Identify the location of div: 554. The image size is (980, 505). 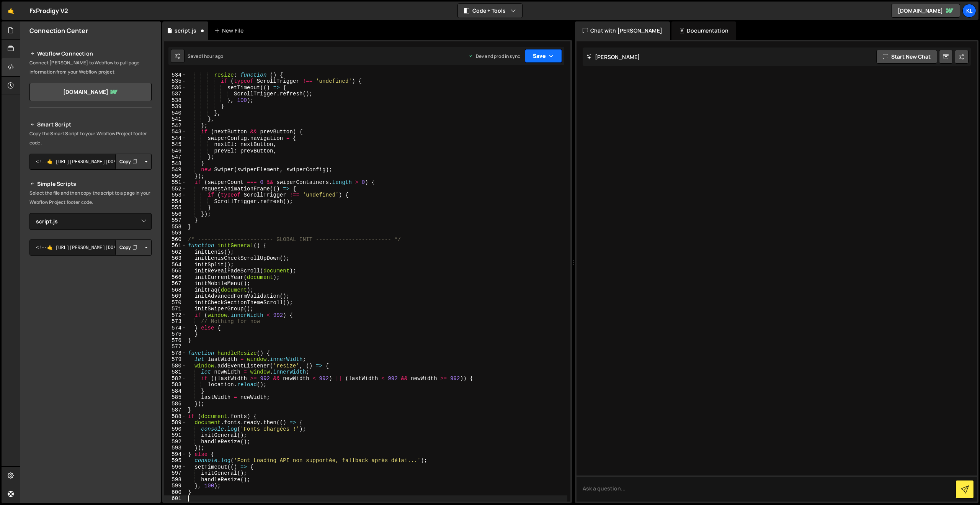
(175, 201).